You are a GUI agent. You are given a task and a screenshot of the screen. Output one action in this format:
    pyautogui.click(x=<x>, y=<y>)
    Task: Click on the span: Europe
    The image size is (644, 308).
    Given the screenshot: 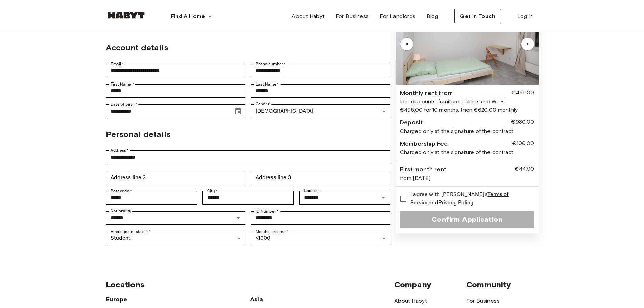 What is the action you would take?
    pyautogui.click(x=178, y=299)
    